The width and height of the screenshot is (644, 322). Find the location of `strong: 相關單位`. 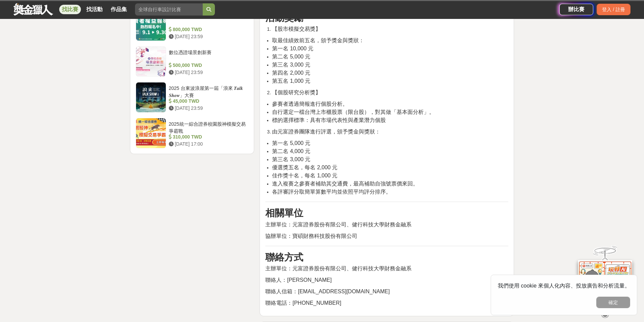

strong: 相關單位 is located at coordinates (284, 213).